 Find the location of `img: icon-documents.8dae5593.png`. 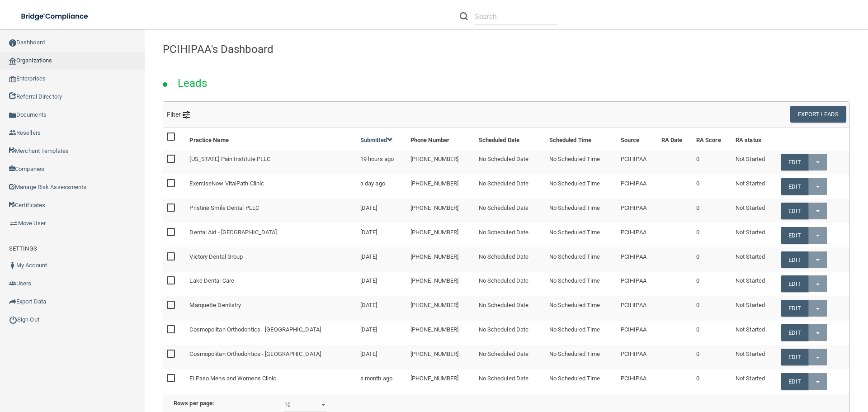

img: icon-documents.8dae5593.png is located at coordinates (12, 115).